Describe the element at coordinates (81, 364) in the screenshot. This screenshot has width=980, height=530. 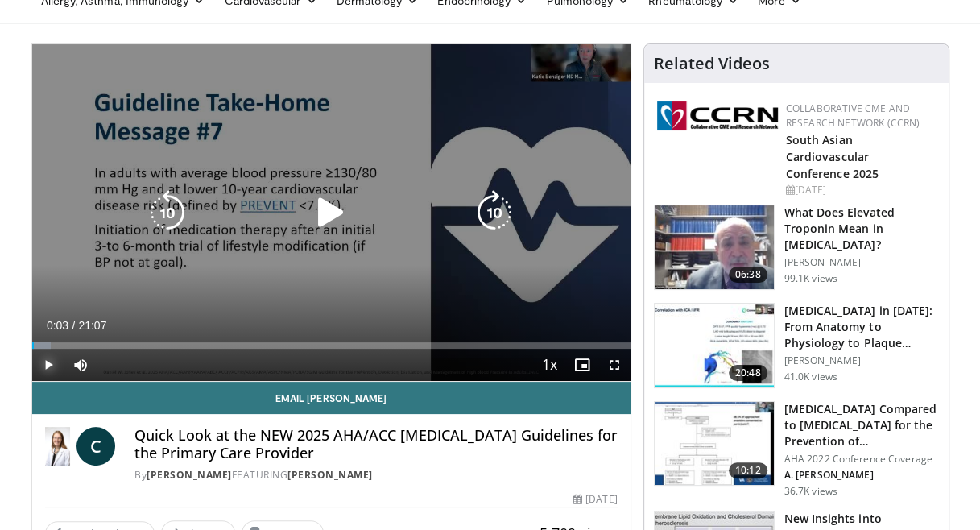
I see `button: Mute` at that location.